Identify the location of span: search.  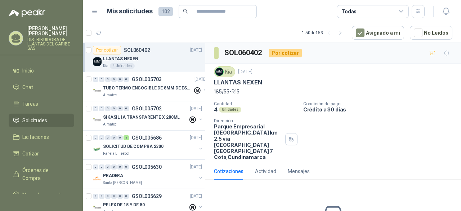
(185, 11).